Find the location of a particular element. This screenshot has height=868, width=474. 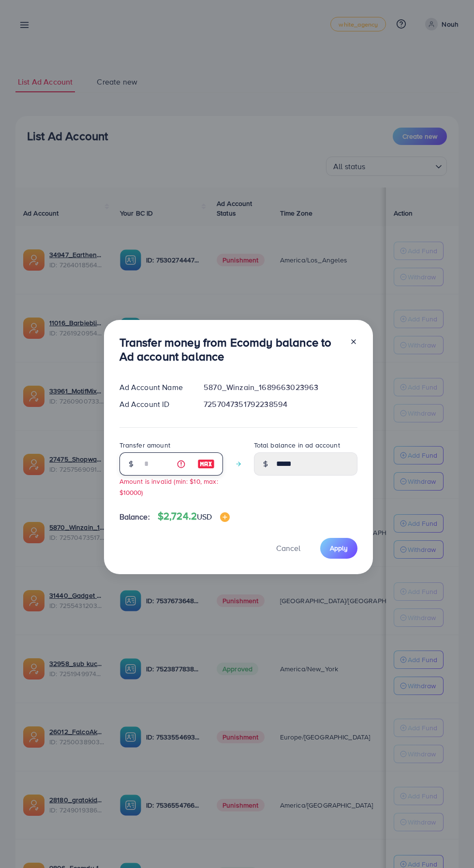

h4: $2,724.2 is located at coordinates (193, 517).